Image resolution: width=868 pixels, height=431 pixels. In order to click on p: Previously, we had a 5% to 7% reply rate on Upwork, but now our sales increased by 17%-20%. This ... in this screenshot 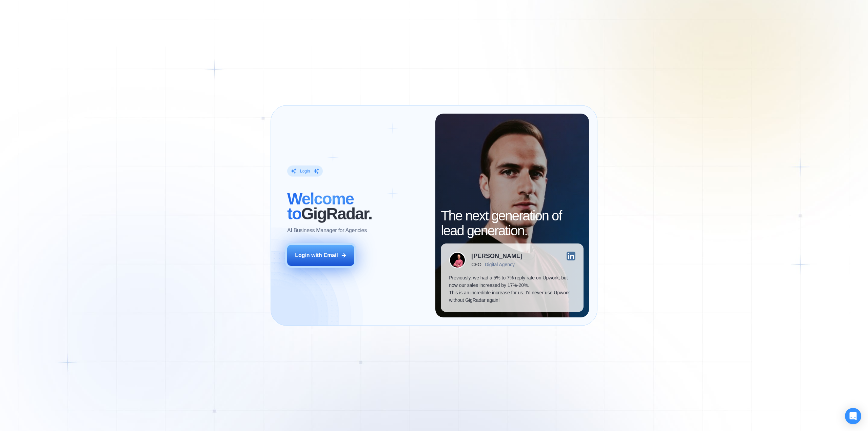, I will do `click(512, 289)`.